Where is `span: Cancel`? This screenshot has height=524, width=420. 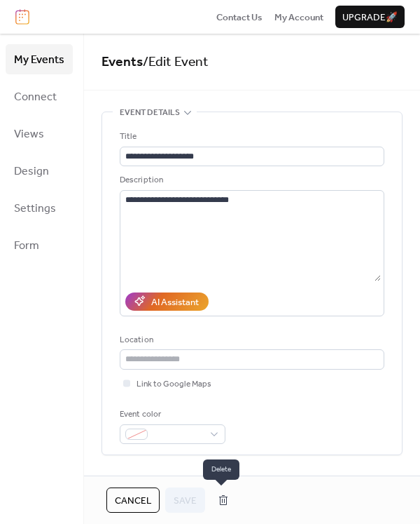 span: Cancel is located at coordinates (133, 500).